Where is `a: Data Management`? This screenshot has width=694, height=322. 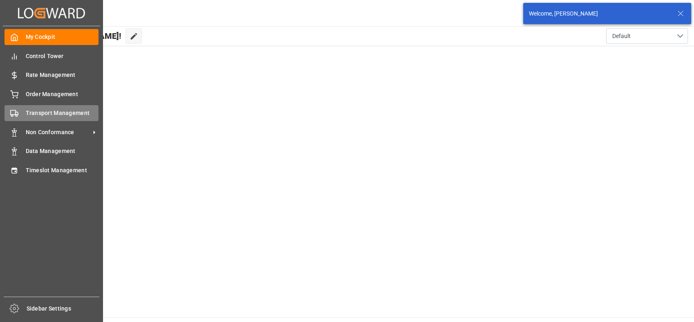 a: Data Management is located at coordinates (51, 151).